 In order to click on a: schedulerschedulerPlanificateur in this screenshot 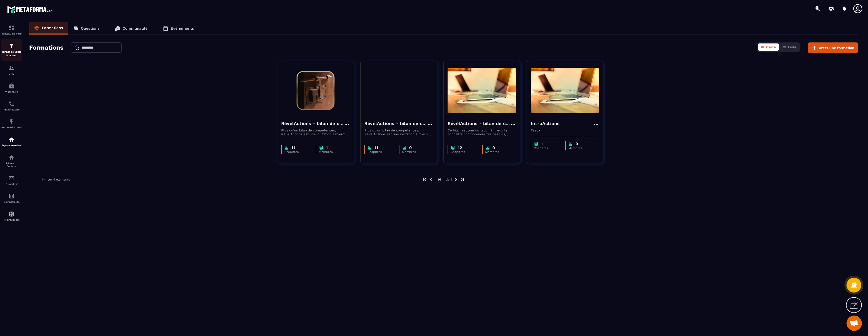, I will do `click(12, 106)`.